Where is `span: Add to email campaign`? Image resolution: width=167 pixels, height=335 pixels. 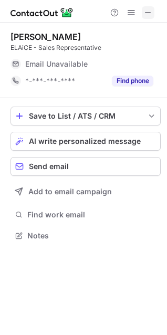 span: Add to email campaign is located at coordinates (70, 192).